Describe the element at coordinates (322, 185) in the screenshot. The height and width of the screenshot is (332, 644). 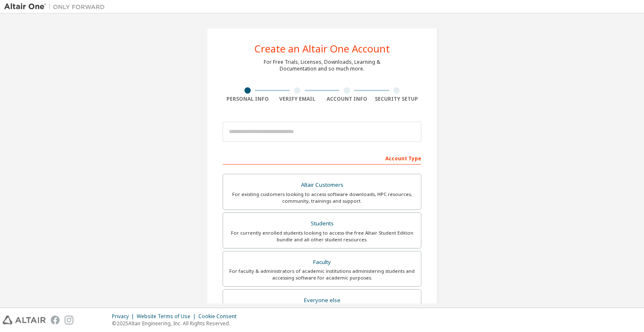
I see `div: Altair Customers` at that location.